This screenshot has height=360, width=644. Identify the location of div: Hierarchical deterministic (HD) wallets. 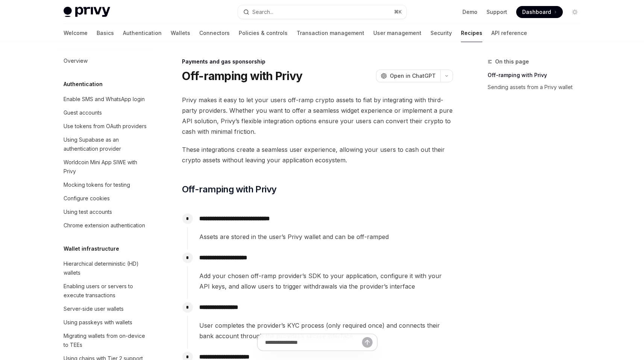
(106, 268).